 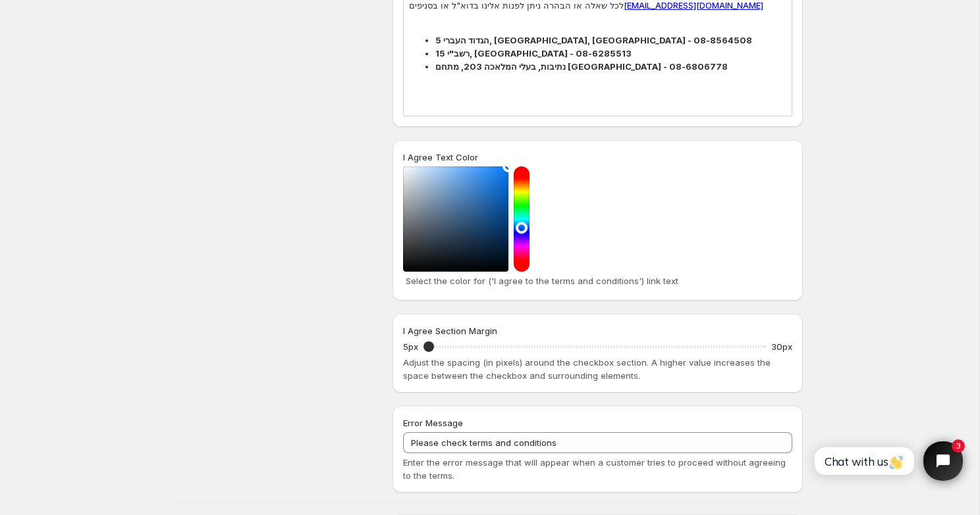 I want to click on button: Chat with us👋, so click(x=64, y=31).